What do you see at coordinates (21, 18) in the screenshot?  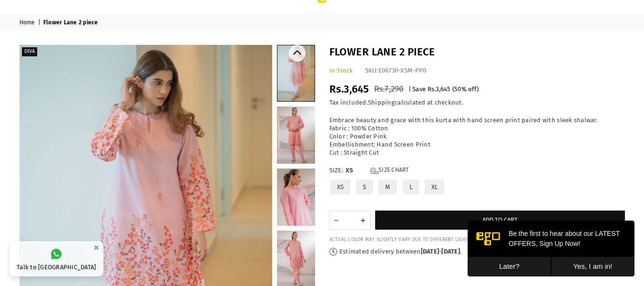 I see `img: 0cbaee4b-b7aa-4ae3-95f9-a0cfc8d0fca1.png` at bounding box center [21, 18].